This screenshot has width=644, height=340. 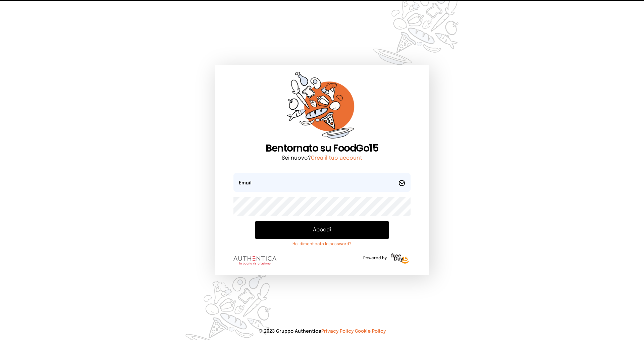 I want to click on img: logo.8f33a47.png, so click(x=255, y=260).